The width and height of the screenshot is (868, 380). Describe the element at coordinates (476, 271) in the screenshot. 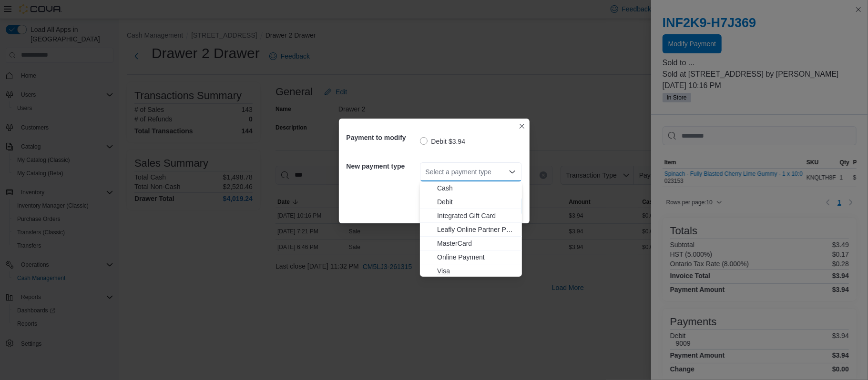

I see `span: Visa` at that location.